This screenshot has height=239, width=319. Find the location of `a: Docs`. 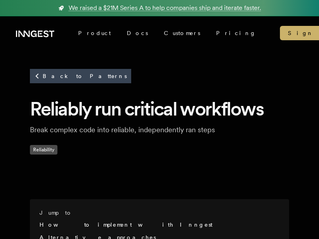

a: Docs is located at coordinates (137, 33).